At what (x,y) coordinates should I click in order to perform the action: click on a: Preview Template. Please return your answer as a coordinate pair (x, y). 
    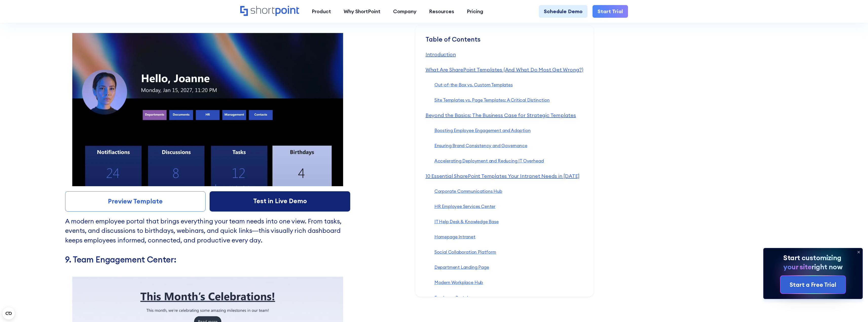
    Looking at the image, I should click on (136, 202).